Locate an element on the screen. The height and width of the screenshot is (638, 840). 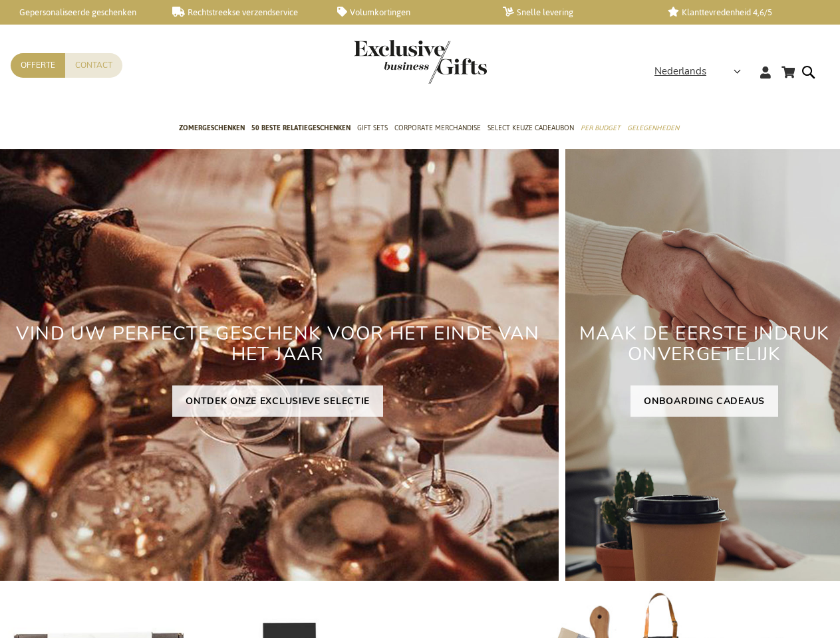
span: 50 beste relatiegeschenken is located at coordinates (301, 128).